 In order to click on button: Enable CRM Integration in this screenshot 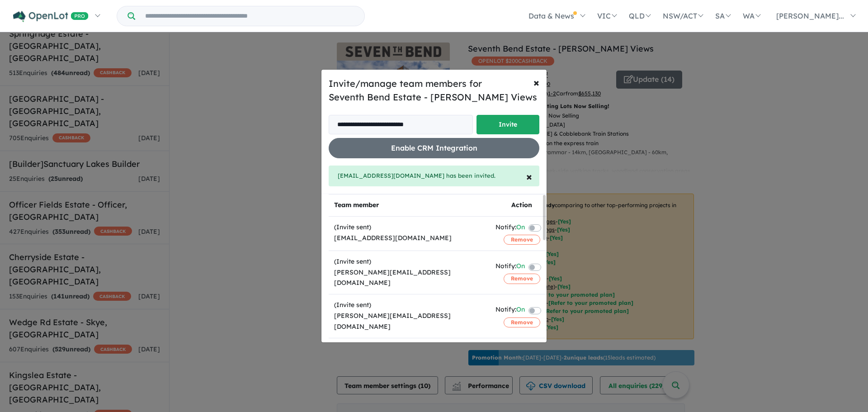, I will do `click(434, 148)`.